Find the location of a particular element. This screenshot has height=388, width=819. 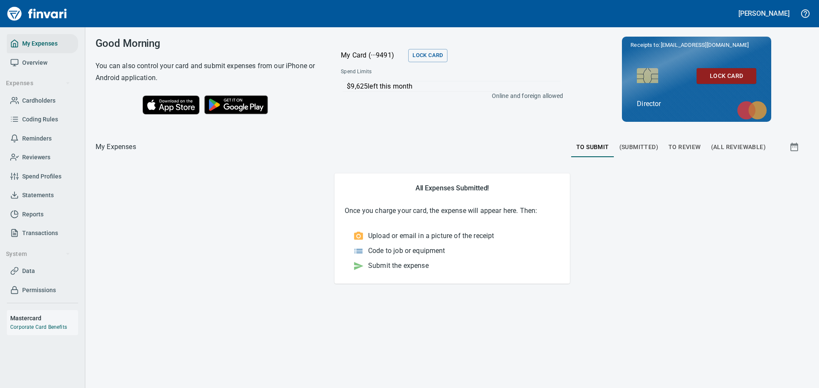

button: Show transactions within a particular date range is located at coordinates (795, 147).